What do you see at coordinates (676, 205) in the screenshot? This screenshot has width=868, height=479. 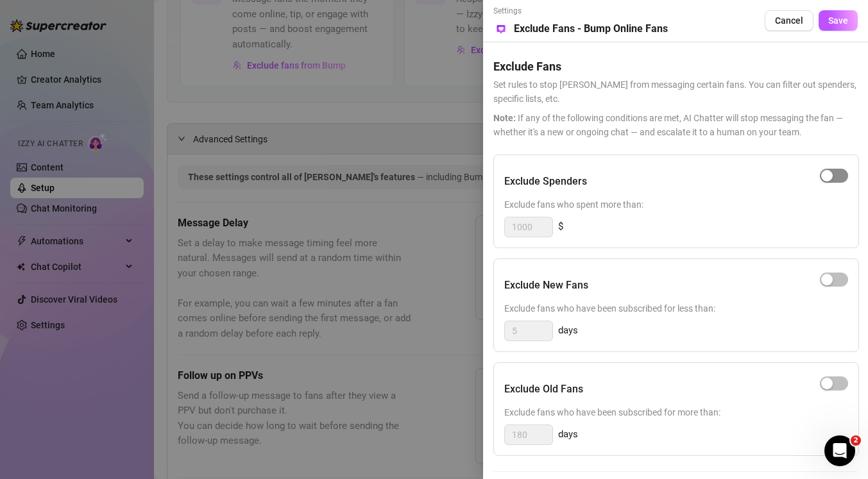 I see `span: Exclude fans who spent more than:` at bounding box center [676, 205].